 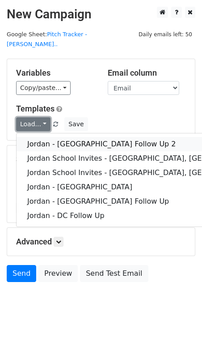 What do you see at coordinates (43, 88) in the screenshot?
I see `a: Copy/paste...` at bounding box center [43, 88].